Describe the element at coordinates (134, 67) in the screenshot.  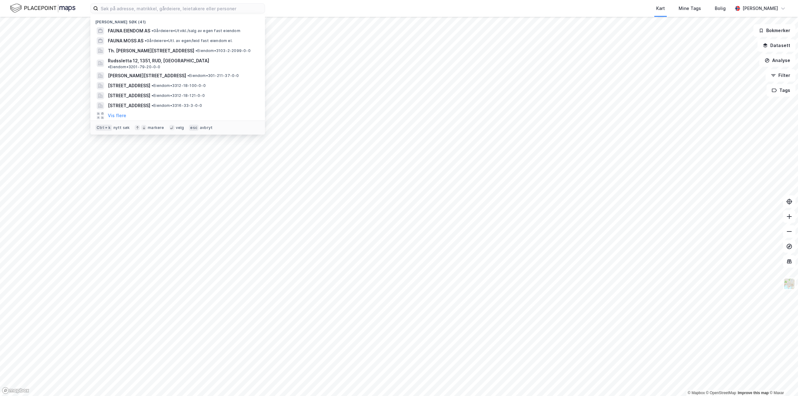
I see `span: Eiendom • 3201-79-20-0-0` at that location.